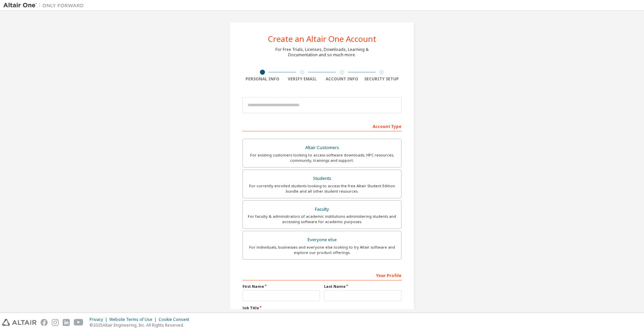  I want to click on img: altair_logo.svg, so click(19, 322).